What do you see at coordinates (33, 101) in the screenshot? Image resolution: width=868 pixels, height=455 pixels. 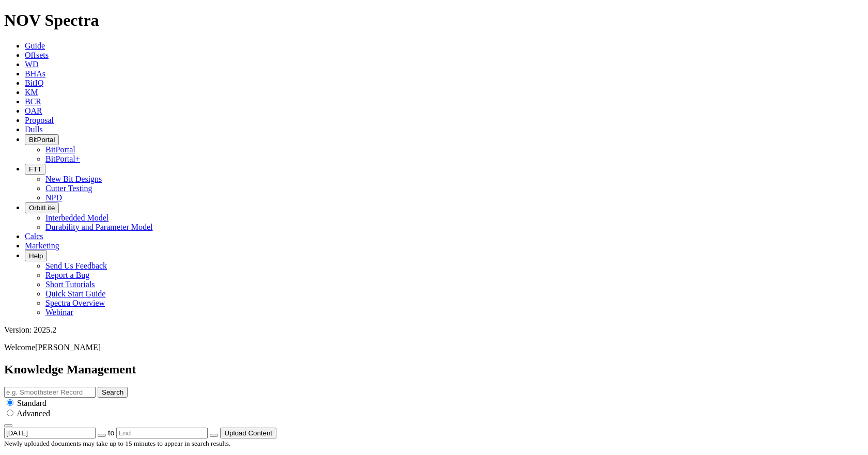 I see `span: BCR` at bounding box center [33, 101].